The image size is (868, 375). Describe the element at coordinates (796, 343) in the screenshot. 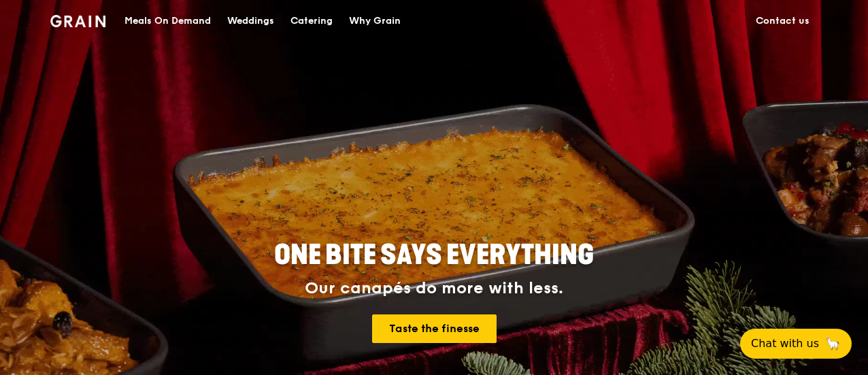

I see `button: Chat with us🦙` at that location.